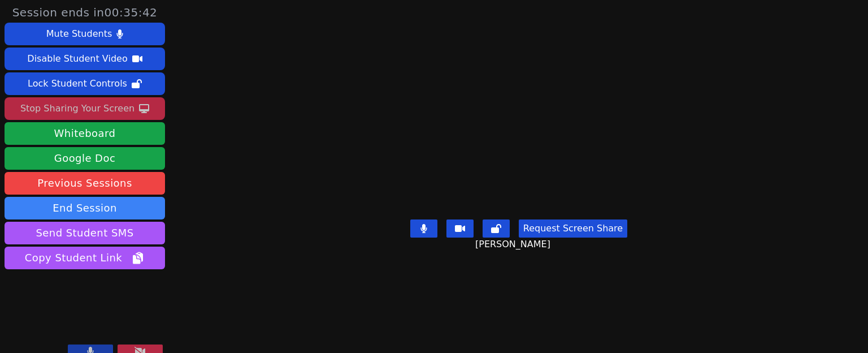 This screenshot has height=353, width=868. I want to click on span: Copy Student Link, so click(84, 258).